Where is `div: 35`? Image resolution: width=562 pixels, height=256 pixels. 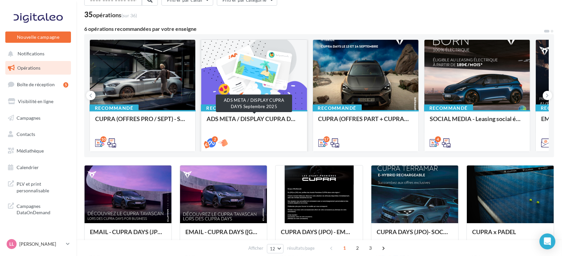 div: 35 is located at coordinates (111, 15).